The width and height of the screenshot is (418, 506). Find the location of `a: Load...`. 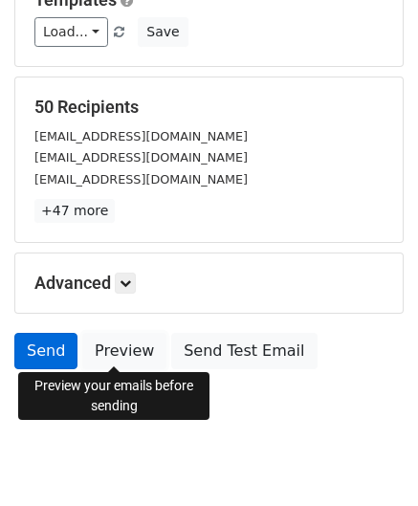

a: Load... is located at coordinates (71, 32).